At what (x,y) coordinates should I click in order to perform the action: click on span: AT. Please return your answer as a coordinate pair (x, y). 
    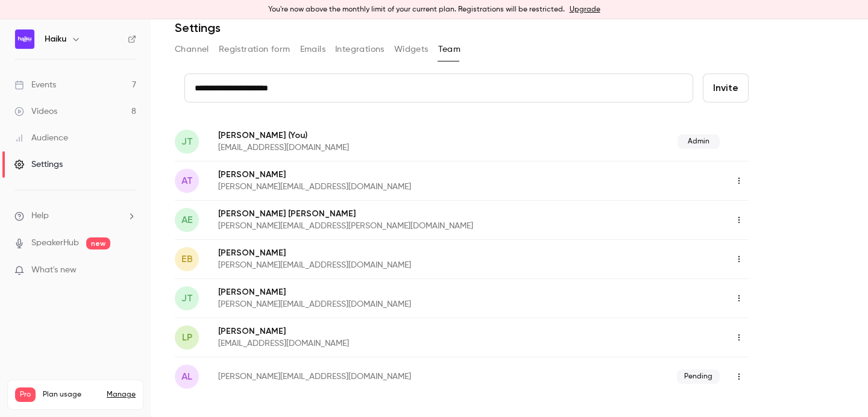
    Looking at the image, I should click on (187, 181).